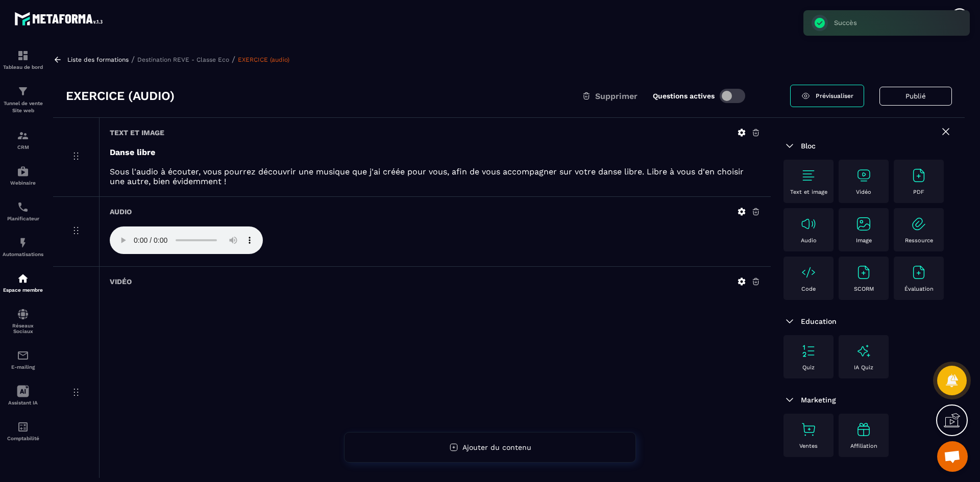 Image resolution: width=980 pixels, height=482 pixels. I want to click on p: Liste des formations, so click(98, 60).